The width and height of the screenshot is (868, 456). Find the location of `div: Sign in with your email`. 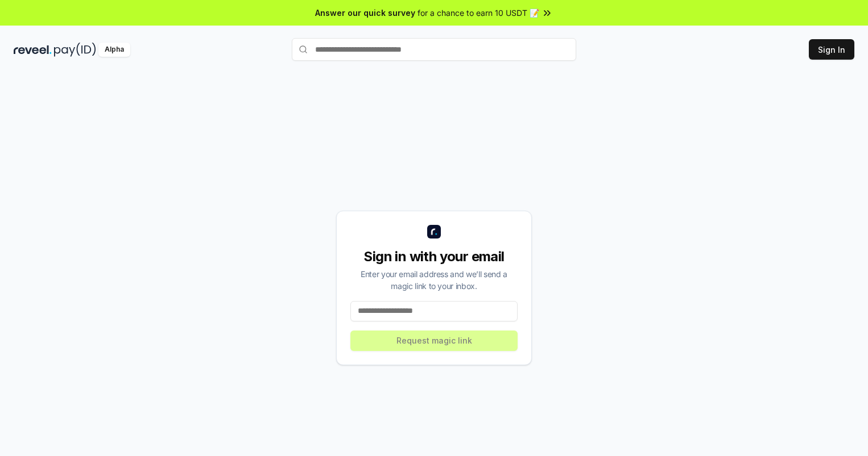

div: Sign in with your email is located at coordinates (434, 257).